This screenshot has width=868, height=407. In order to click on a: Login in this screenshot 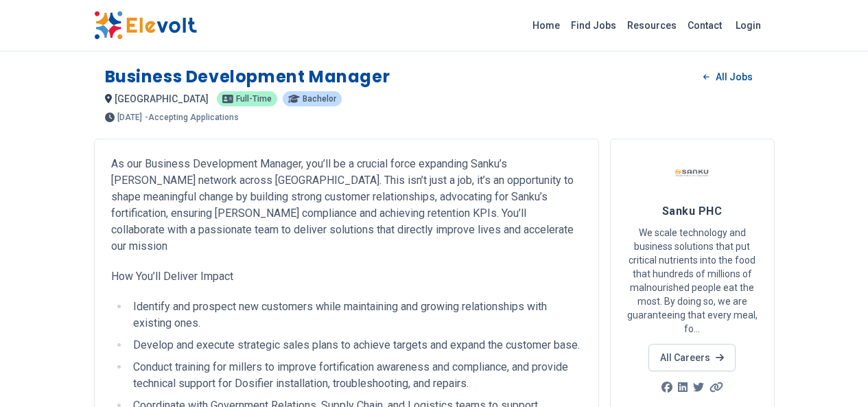, I will do `click(748, 26)`.